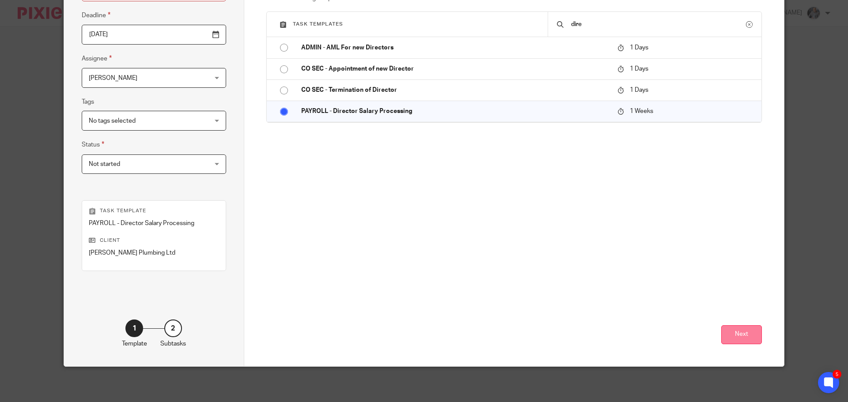 The height and width of the screenshot is (402, 848). What do you see at coordinates (641, 111) in the screenshot?
I see `span: 1 Weeks` at bounding box center [641, 111].